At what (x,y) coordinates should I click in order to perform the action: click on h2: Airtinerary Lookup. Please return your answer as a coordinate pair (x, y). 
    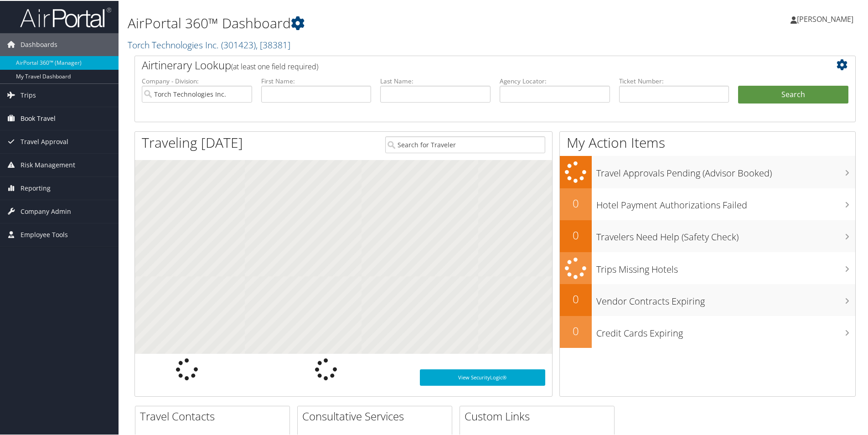
    Looking at the image, I should click on (465, 64).